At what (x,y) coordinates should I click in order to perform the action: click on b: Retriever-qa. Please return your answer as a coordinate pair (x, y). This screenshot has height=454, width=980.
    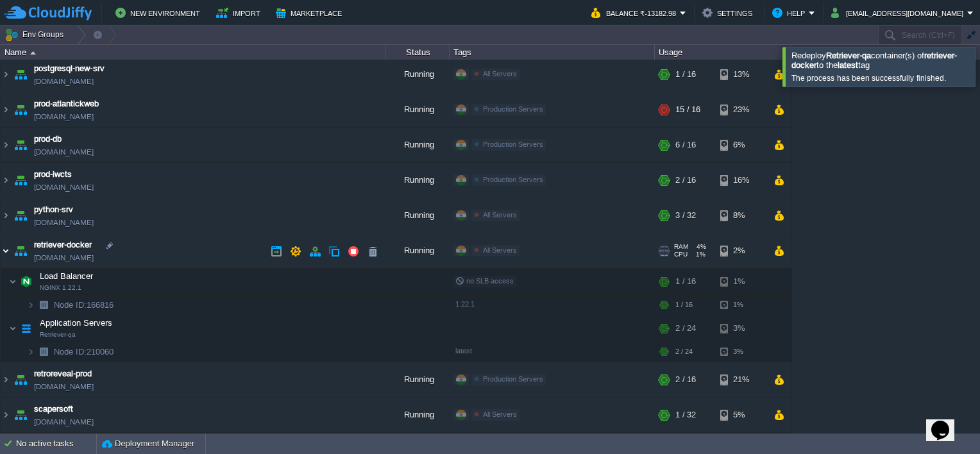
    Looking at the image, I should click on (849, 55).